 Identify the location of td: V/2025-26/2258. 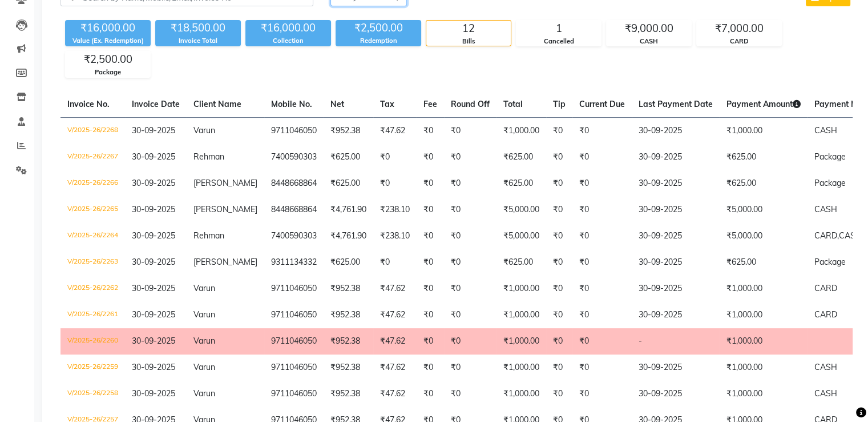
(93, 394).